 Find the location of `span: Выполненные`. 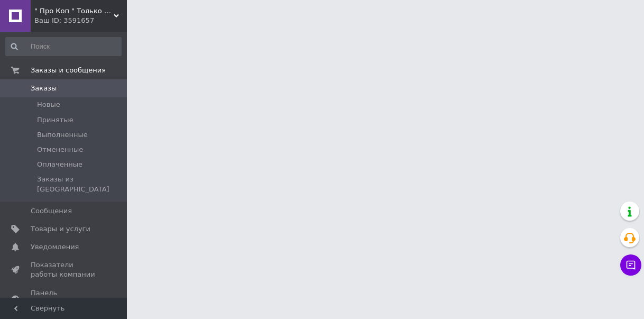

span: Выполненные is located at coordinates (63, 135).